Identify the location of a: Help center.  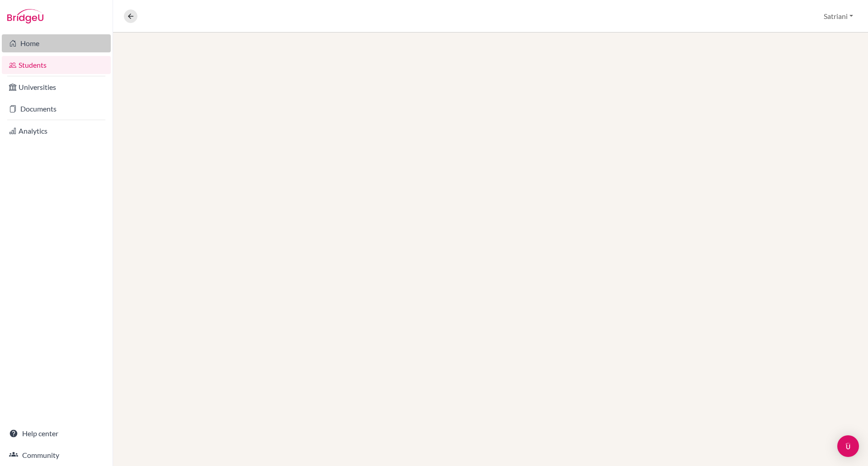
(56, 433).